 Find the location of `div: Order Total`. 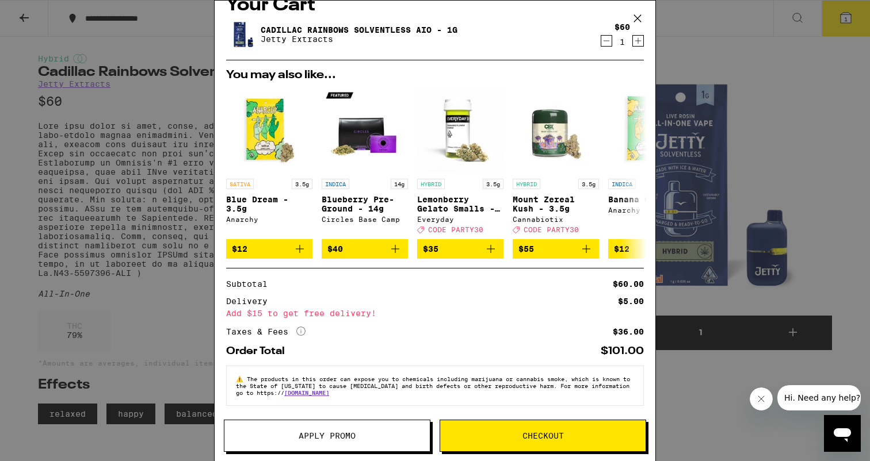

div: Order Total is located at coordinates (259, 352).